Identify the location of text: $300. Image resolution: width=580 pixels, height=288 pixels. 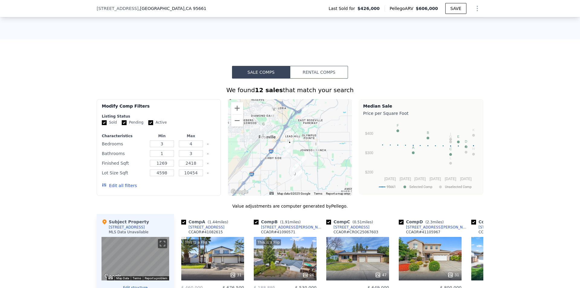
(369, 153).